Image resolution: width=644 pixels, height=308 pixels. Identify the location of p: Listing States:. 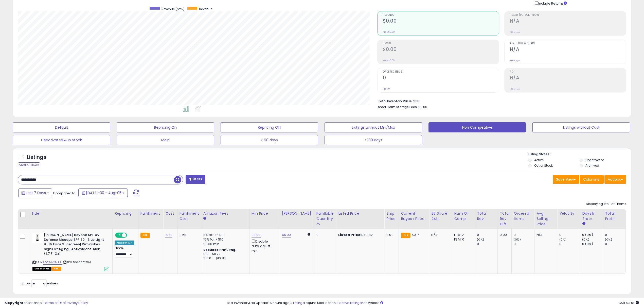
(580, 154).